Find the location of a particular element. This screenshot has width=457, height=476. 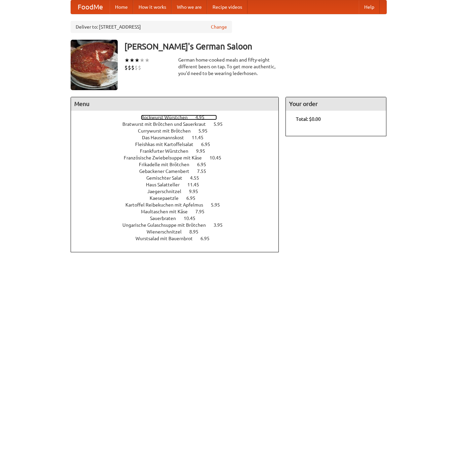

span: Sauerbraten is located at coordinates (166, 218).